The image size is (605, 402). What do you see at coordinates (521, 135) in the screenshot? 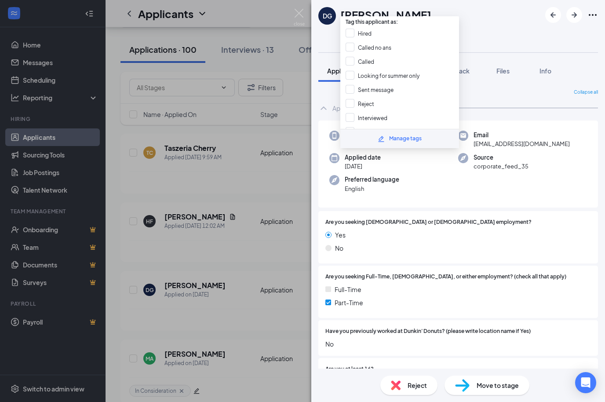
I see `span: Email` at bounding box center [521, 135].